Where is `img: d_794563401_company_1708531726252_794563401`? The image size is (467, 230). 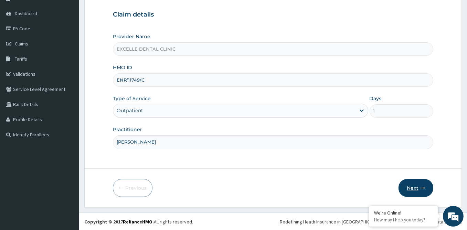 img: d_794563401_company_1708531726252_794563401 is located at coordinates (20, 43).